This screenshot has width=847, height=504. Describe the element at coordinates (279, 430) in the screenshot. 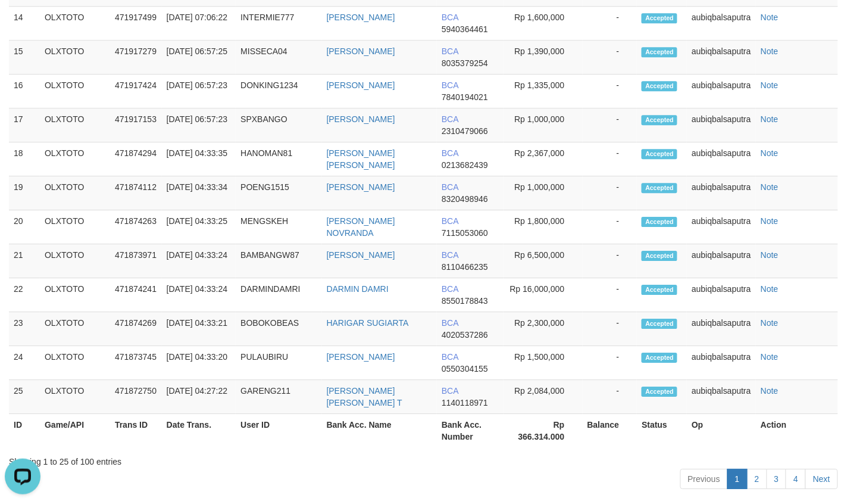

I see `th: User ID` at that location.